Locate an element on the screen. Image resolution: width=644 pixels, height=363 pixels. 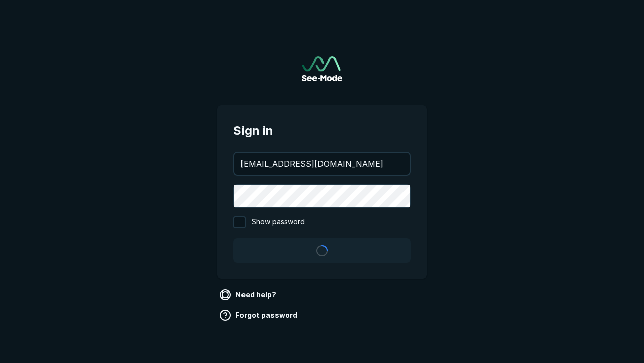
input: your@email.com is located at coordinates (322, 164).